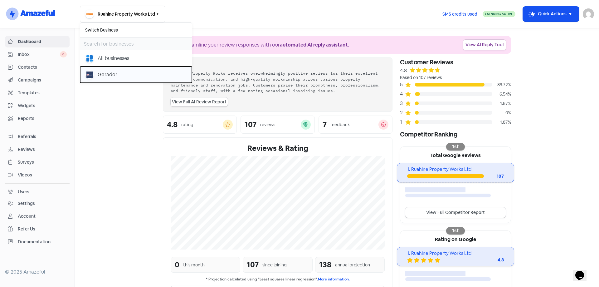 This screenshot has width=599, height=287. I want to click on div: rating, so click(187, 124).